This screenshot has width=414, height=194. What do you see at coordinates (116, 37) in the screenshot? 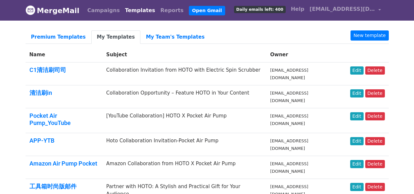
I see `a: My Templates` at bounding box center [116, 37].